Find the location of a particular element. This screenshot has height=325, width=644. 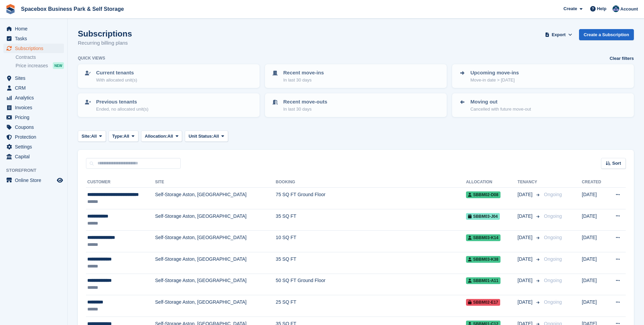

span: Unit Status: is located at coordinates (201, 136).